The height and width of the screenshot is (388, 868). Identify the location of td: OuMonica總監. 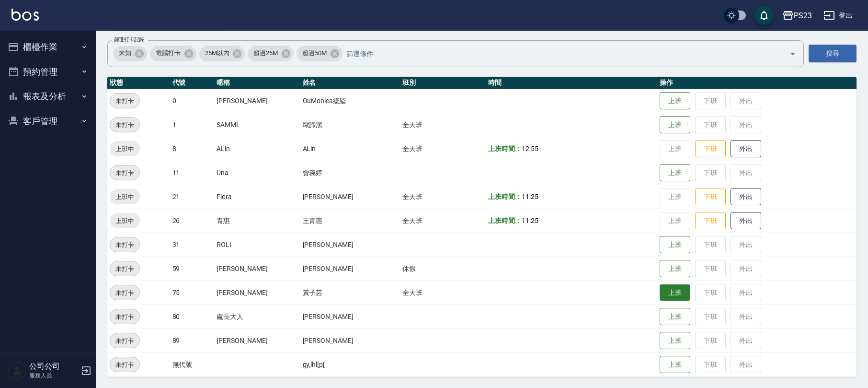
(350, 100).